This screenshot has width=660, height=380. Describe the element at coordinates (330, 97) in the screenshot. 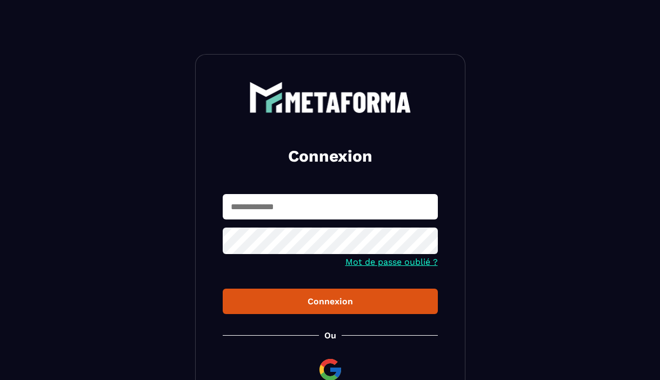

I see `a: logo` at that location.